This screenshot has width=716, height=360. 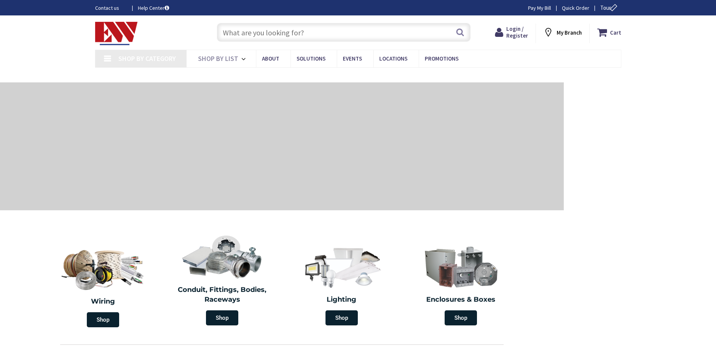 I want to click on input: What are you looking for?, so click(x=344, y=32).